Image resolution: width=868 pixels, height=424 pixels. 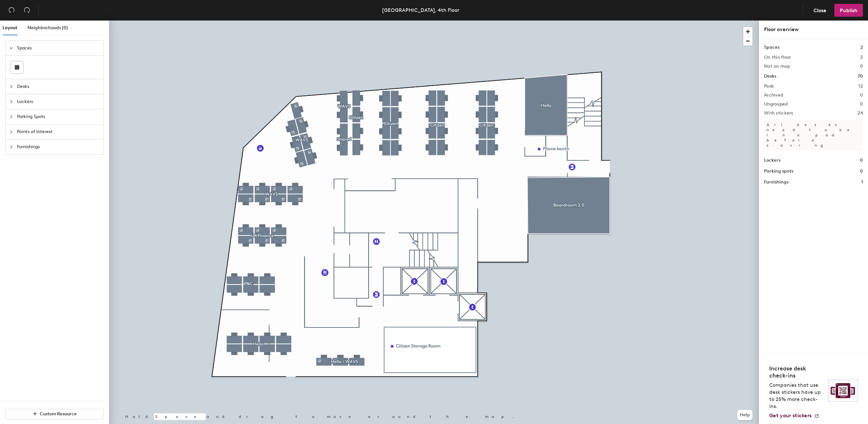 What do you see at coordinates (795, 416) in the screenshot?
I see `a: Get your stickers` at bounding box center [795, 416].